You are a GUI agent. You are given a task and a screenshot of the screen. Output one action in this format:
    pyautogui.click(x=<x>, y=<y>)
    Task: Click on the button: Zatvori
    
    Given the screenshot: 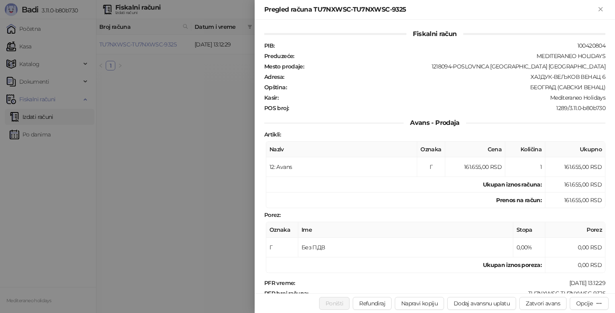 What is the action you would take?
    pyautogui.click(x=600, y=10)
    